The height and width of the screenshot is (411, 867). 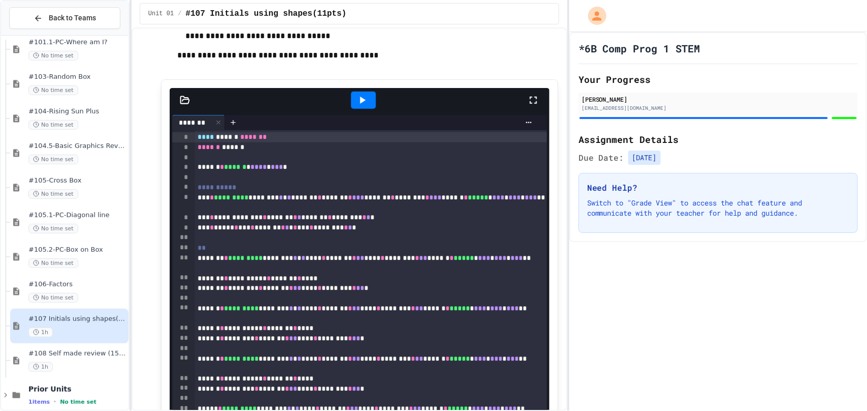 What do you see at coordinates (72, 18) in the screenshot?
I see `span: Back to Teams` at bounding box center [72, 18].